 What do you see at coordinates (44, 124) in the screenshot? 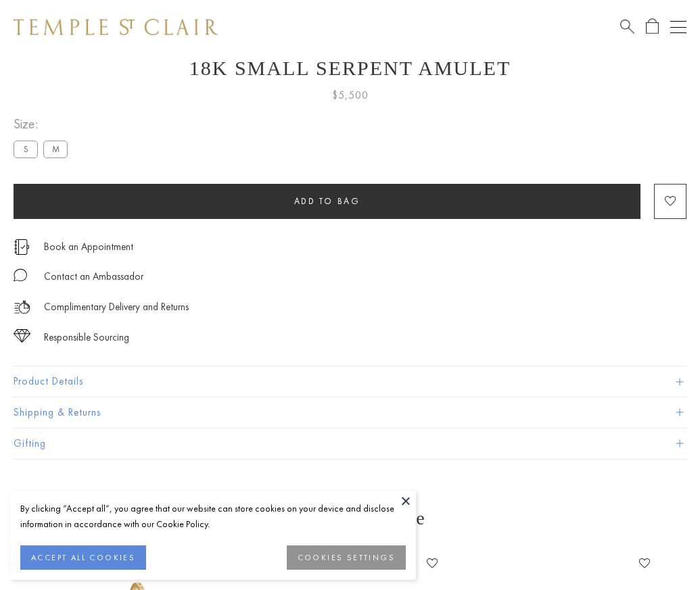
I see `span: Size:` at bounding box center [44, 124].